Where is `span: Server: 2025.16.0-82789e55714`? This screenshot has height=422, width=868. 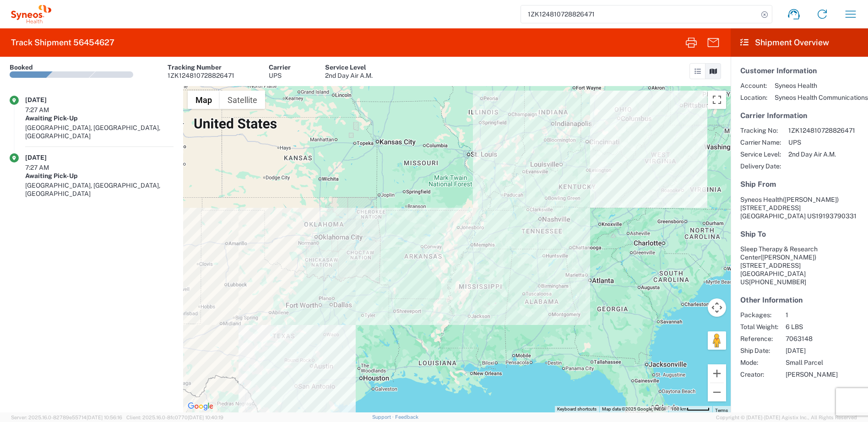
span: Server: 2025.16.0-82789e55714 is located at coordinates (66, 417).